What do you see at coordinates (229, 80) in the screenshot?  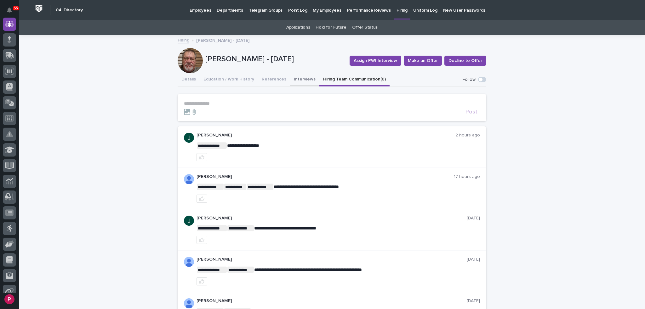 I see `button: Education / Work History` at bounding box center [229, 80].